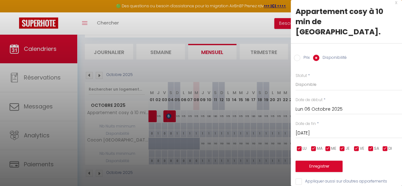  I want to click on span: VE, so click(362, 148).